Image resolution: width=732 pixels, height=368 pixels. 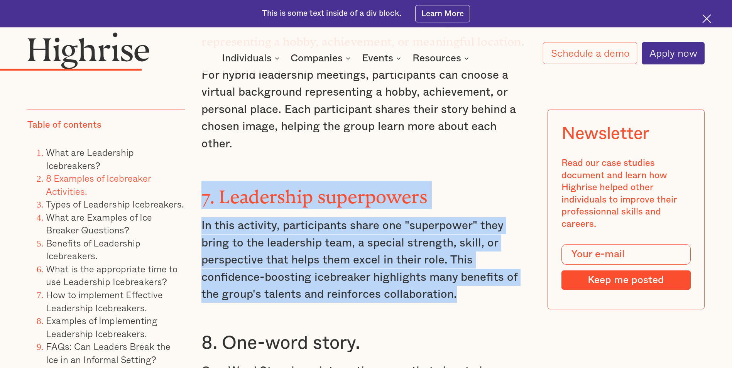 What do you see at coordinates (93, 249) in the screenshot?
I see `a: Benefits of Leadership Icebreakers.` at bounding box center [93, 249].